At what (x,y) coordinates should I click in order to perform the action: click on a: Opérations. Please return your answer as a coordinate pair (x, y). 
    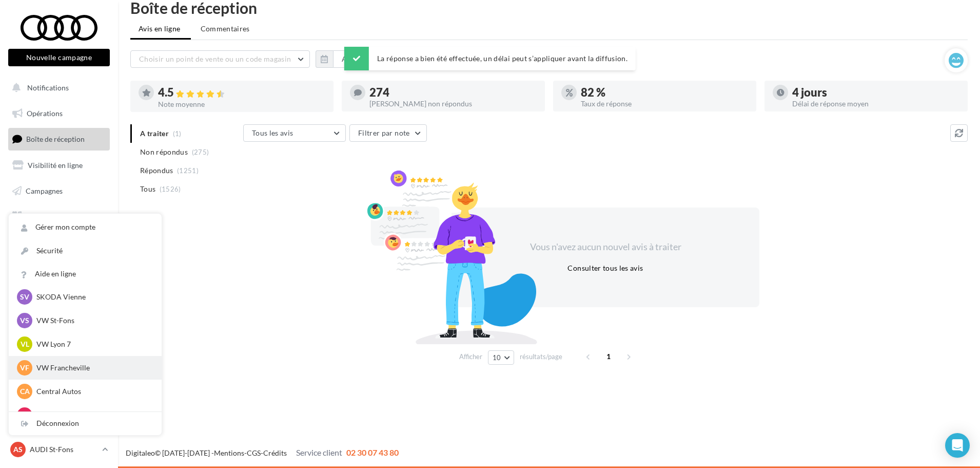
    Looking at the image, I should click on (59, 113).